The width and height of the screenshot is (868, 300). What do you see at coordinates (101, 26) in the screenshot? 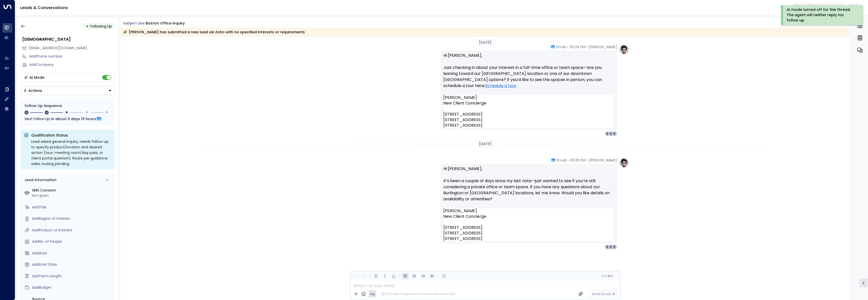
I see `span: Following Up` at bounding box center [101, 26].